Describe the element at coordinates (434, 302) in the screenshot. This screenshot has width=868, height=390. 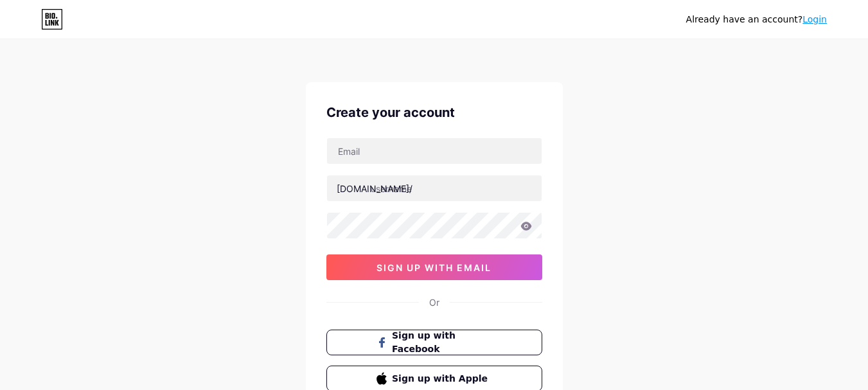
I see `div: Or` at that location.